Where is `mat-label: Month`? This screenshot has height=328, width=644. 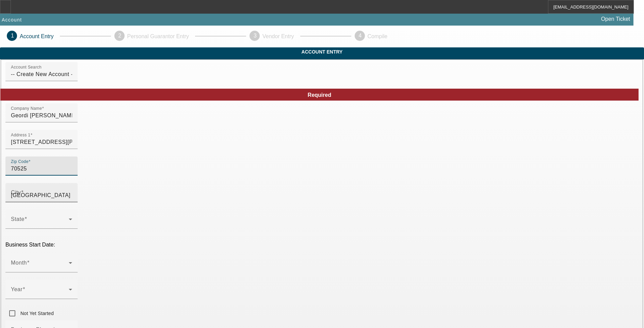 mat-label: Month is located at coordinates (19, 262).